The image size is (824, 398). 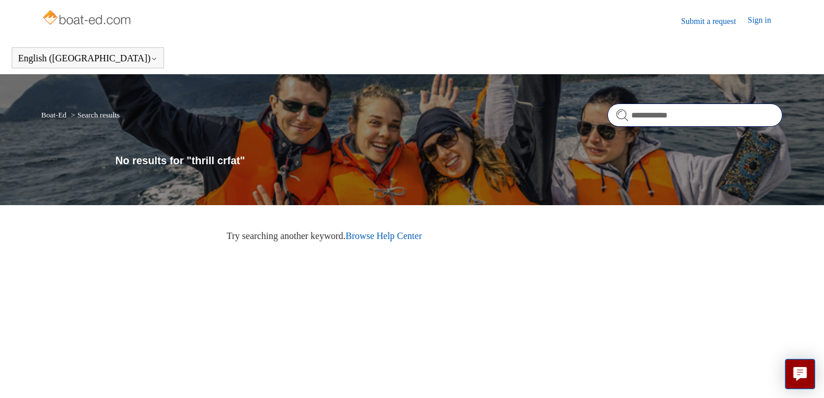 What do you see at coordinates (714, 21) in the screenshot?
I see `a: Submit a request` at bounding box center [714, 21].